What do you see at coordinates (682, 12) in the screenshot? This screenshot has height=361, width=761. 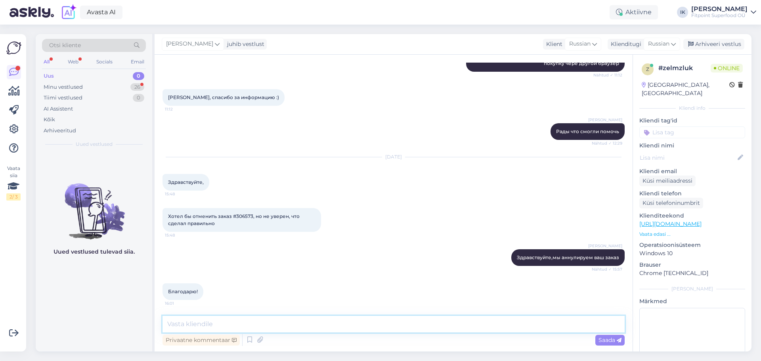 I see `div: IK` at bounding box center [682, 12].